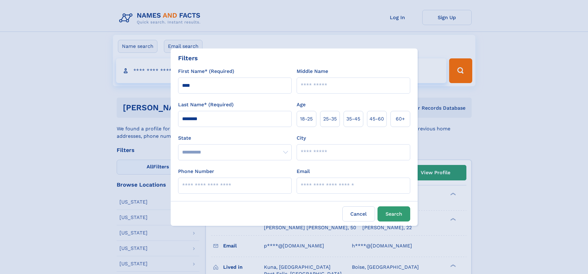 This screenshot has height=274, width=588. Describe the element at coordinates (235, 138) in the screenshot. I see `label: State` at that location.